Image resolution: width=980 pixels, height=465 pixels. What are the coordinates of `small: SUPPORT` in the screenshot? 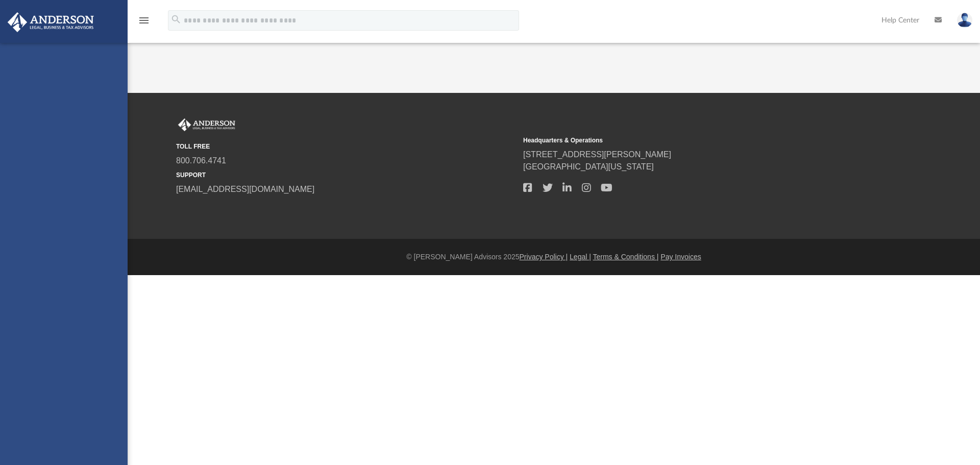 It's located at (346, 175).